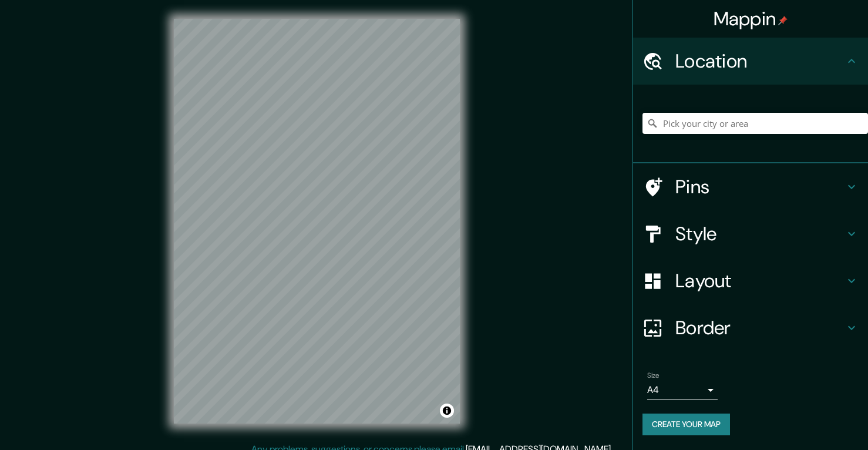  What do you see at coordinates (751, 281) in the screenshot?
I see `div: Layout` at bounding box center [751, 281].